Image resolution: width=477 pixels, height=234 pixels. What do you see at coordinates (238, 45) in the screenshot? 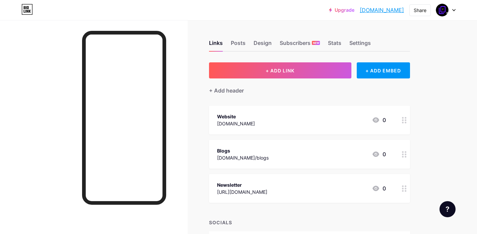
I see `div: Posts` at bounding box center [238, 45].